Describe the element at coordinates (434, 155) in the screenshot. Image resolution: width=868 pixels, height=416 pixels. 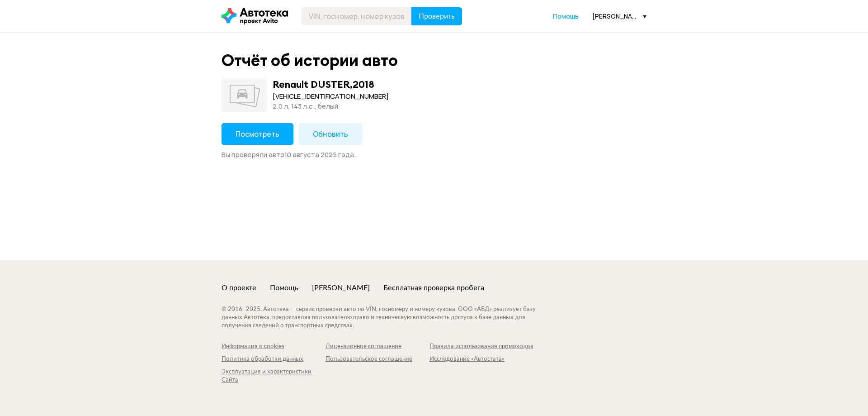
I see `div: Вы проверяли авто 10 августа 2025 года .` at that location.